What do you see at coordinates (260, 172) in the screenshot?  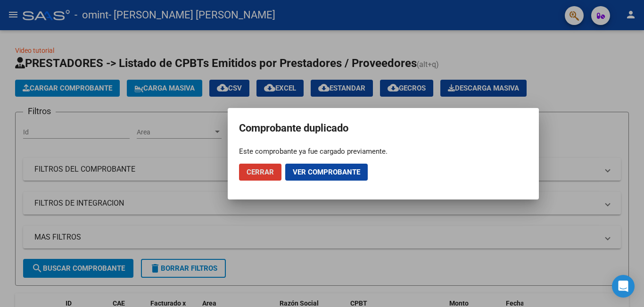 I see `span: Cerrar` at bounding box center [260, 172].